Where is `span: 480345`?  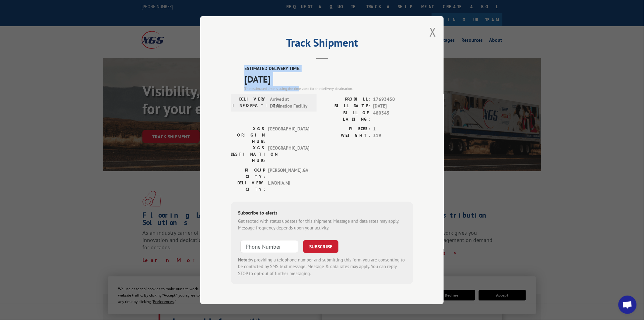 span: 480345 is located at coordinates (393, 116).